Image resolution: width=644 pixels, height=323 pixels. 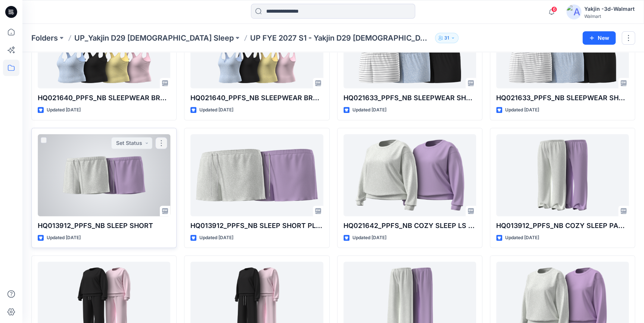 I want to click on p: 31, so click(x=447, y=38).